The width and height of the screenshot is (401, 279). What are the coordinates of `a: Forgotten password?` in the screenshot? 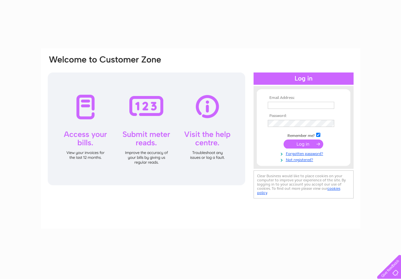 It's located at (304, 153).